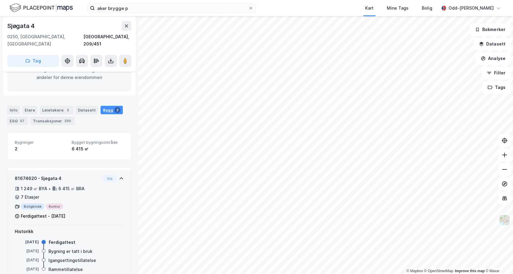 Image resolution: width=513 pixels, height=274 pixels. Describe the element at coordinates (72, 260) in the screenshot. I see `div: Igangsettingstillatelse` at that location.